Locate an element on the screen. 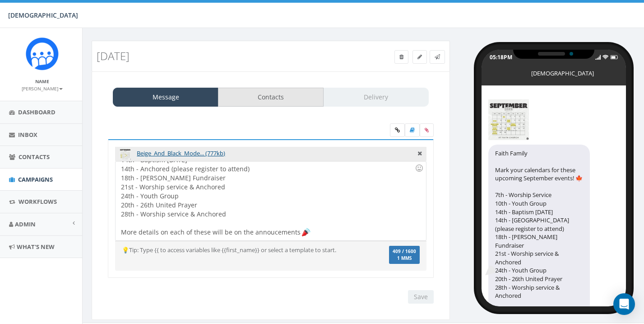 Image resolution: width=644 pixels, height=324 pixels. span: Attach your media is located at coordinates (427, 130).